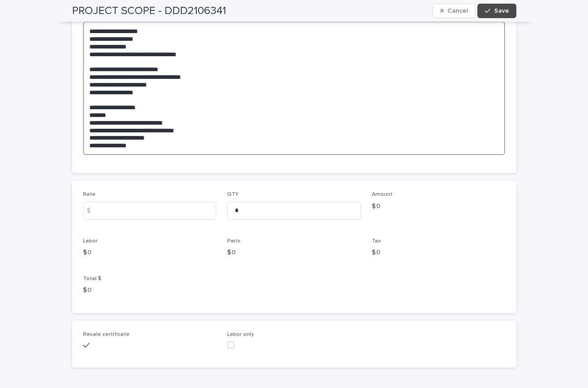 The height and width of the screenshot is (388, 588). Describe the element at coordinates (501, 11) in the screenshot. I see `span: Save` at that location.